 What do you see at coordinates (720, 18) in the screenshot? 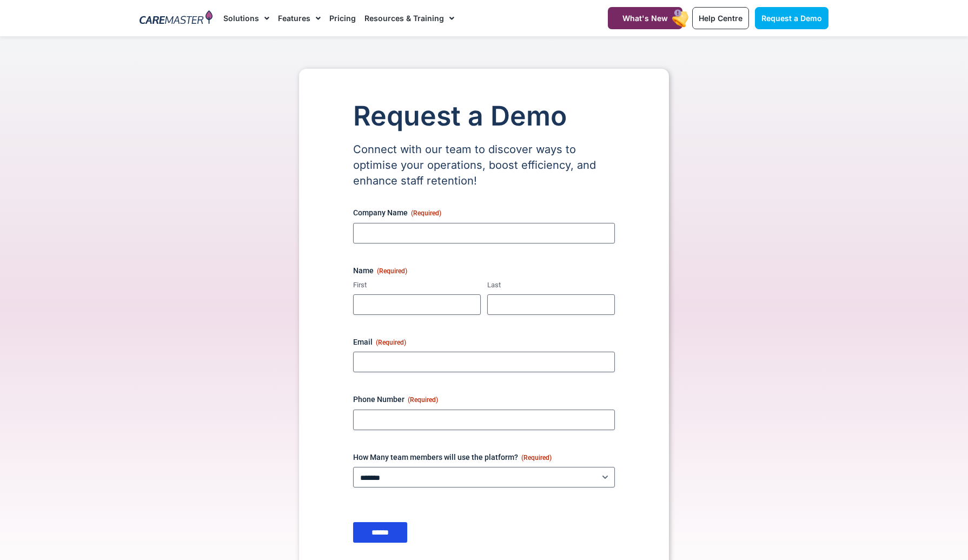
I see `a: Help Centre` at bounding box center [720, 18].